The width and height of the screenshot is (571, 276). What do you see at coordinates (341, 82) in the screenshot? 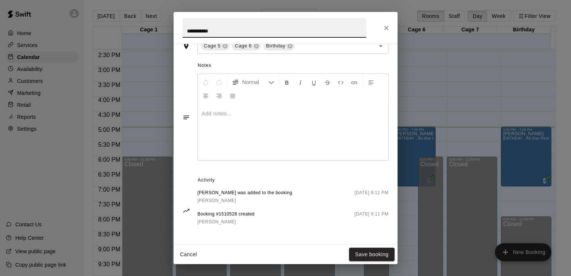
I see `button: Insert Code` at bounding box center [341, 82].